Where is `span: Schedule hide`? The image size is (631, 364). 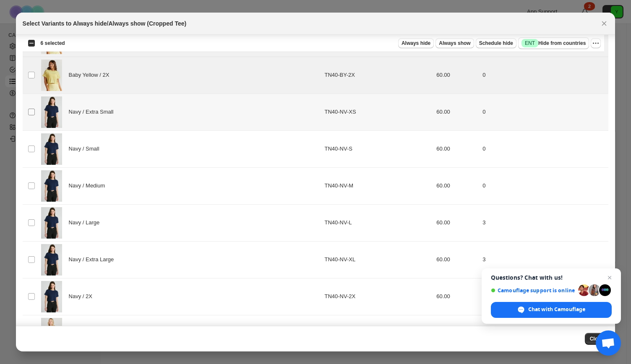 span: Schedule hide is located at coordinates (496, 43).